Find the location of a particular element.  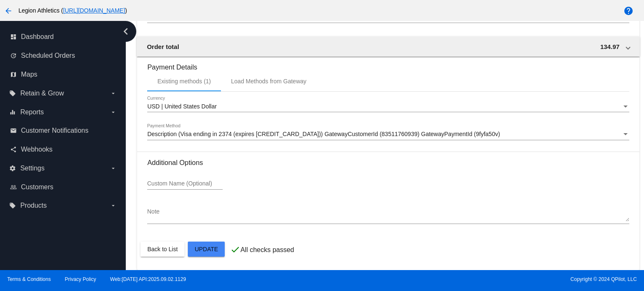

span: Copyright © 2024 QPilot, LLC is located at coordinates (483, 279).